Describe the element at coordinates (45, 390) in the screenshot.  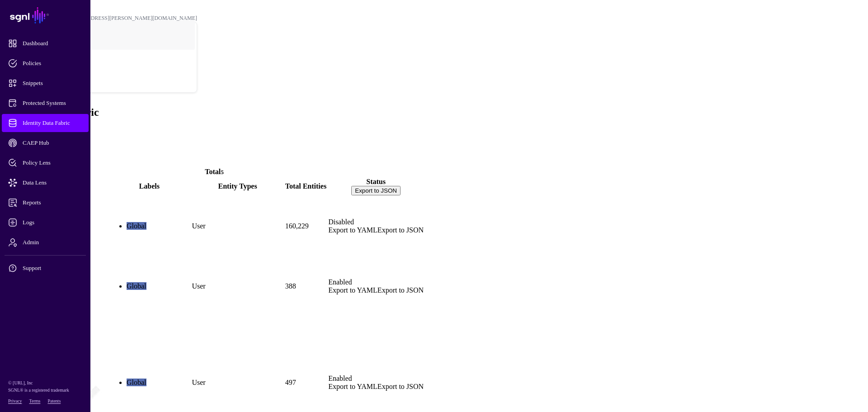
I see `p: SGNL® is a registered trademark` at that location.